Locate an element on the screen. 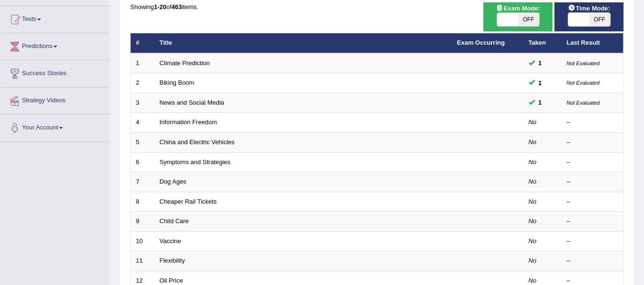  a: Strategy Videos is located at coordinates (55, 100).